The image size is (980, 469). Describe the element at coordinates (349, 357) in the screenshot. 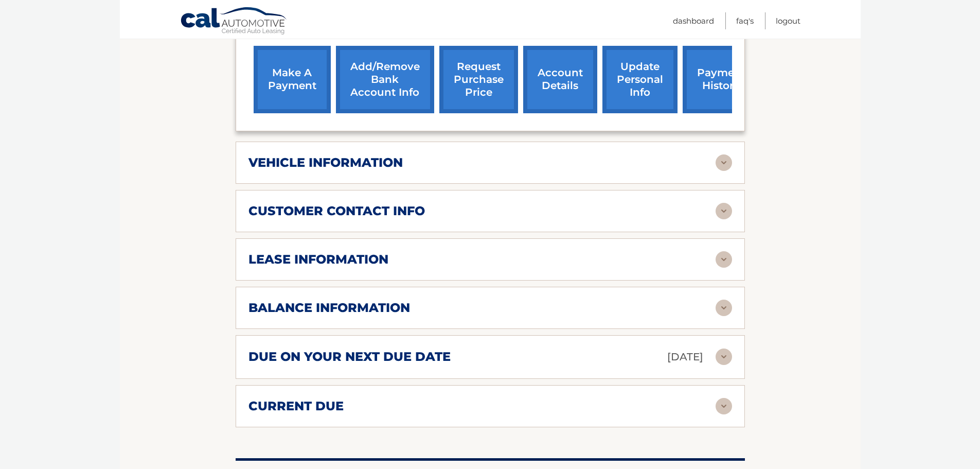

I see `h2: due on your next due date` at that location.